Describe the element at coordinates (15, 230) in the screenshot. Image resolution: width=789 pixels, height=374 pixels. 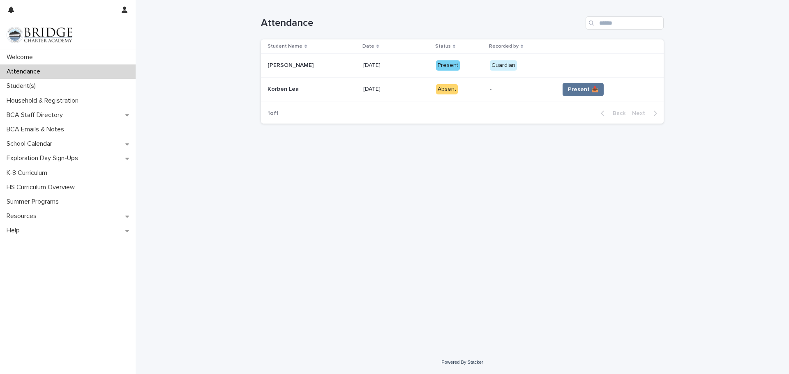
I see `p: Help` at that location.